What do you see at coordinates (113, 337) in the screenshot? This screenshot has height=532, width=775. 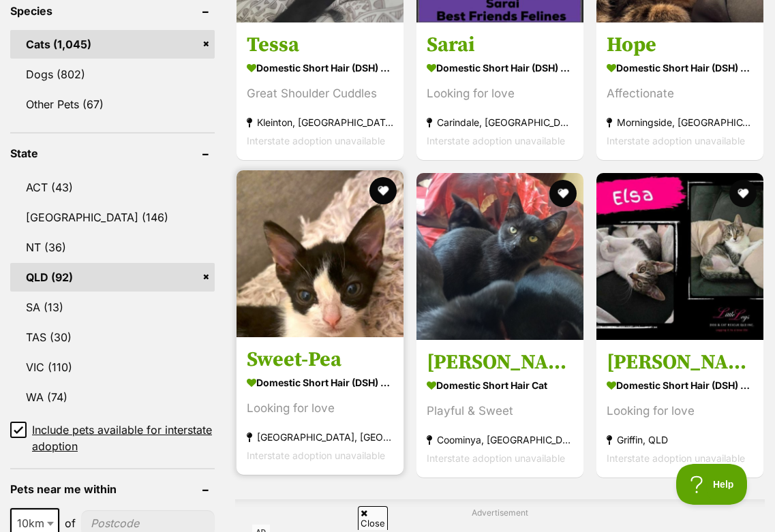 I see `a: TAS (30)` at bounding box center [113, 337].